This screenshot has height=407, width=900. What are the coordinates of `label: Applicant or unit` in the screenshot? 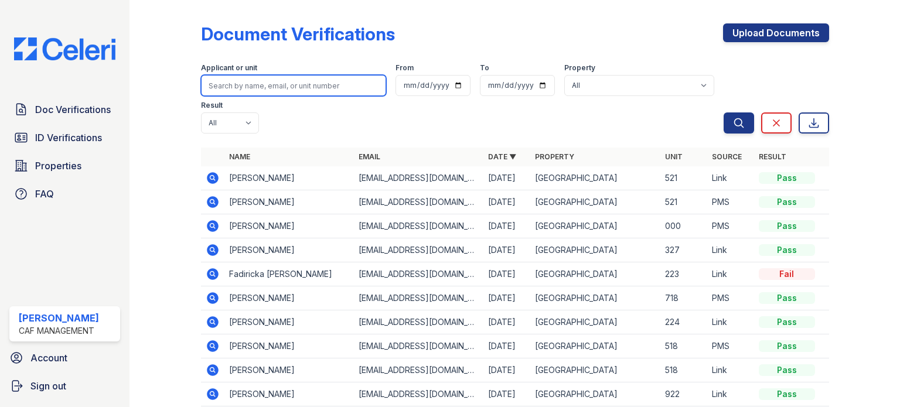 It's located at (229, 68).